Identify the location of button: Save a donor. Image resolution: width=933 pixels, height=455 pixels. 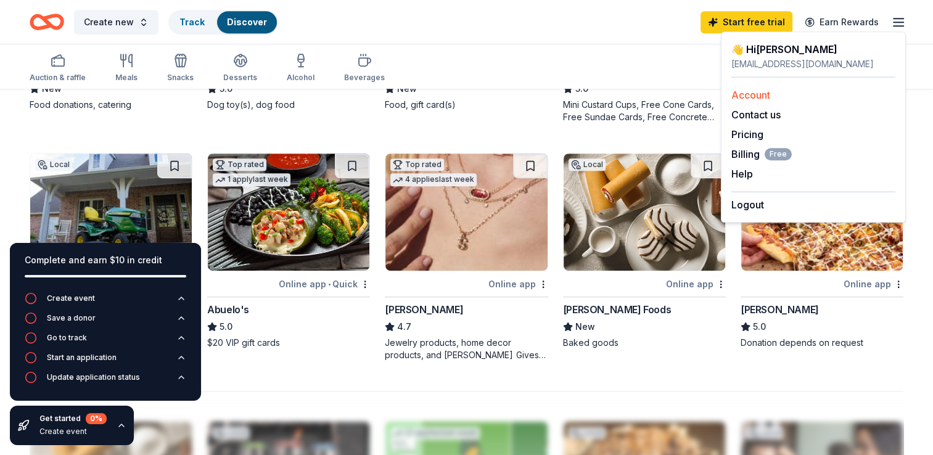
(105, 322).